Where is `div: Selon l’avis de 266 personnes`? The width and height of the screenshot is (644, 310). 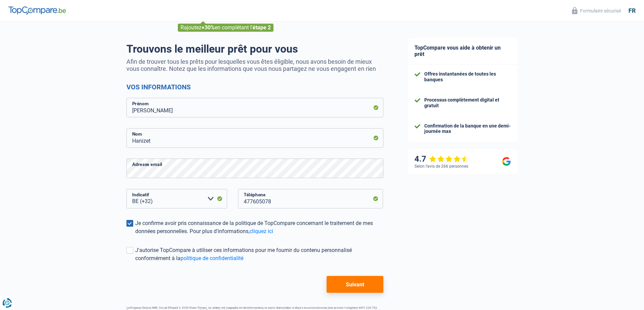 div: Selon l’avis de 266 personnes is located at coordinates (441, 166).